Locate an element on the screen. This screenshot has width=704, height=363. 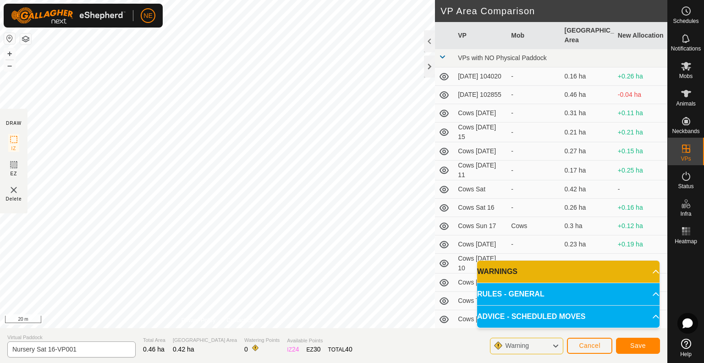
div: EZ is located at coordinates (314, 349).